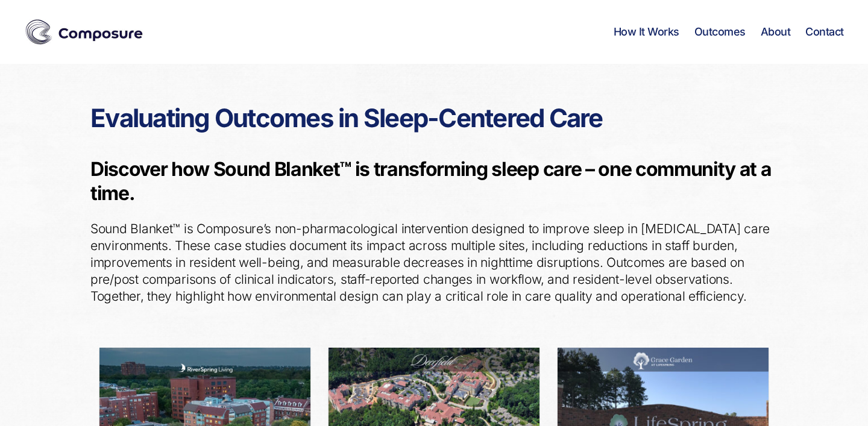  Describe the element at coordinates (84, 32) in the screenshot. I see `img: Composure` at that location.